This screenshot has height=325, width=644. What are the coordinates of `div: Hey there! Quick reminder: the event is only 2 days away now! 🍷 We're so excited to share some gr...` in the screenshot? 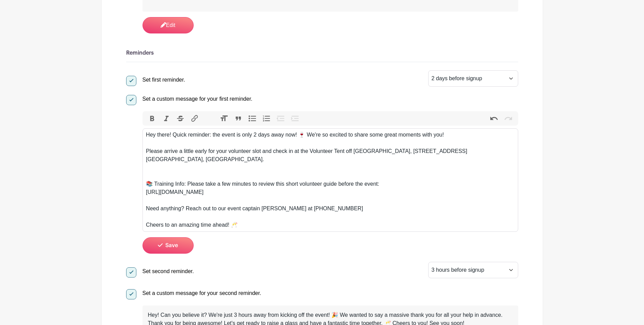 It's located at (330, 135).